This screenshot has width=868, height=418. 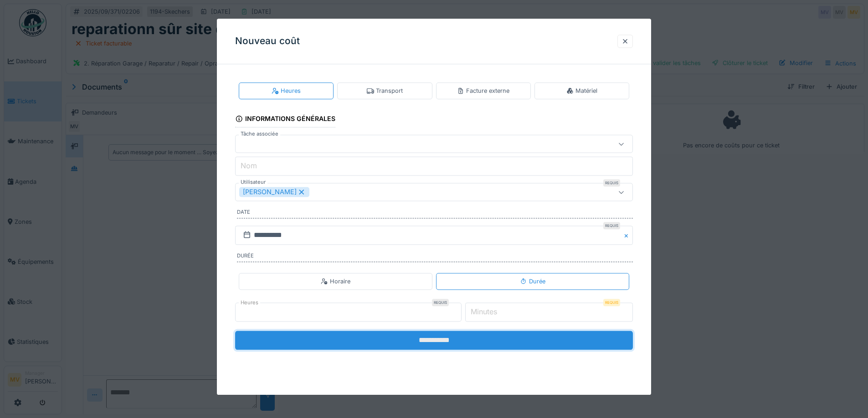 What do you see at coordinates (483, 91) in the screenshot?
I see `div: Facture externe` at bounding box center [483, 91].